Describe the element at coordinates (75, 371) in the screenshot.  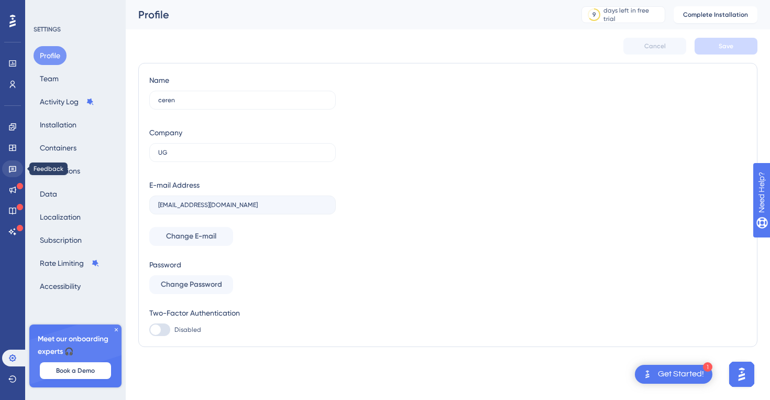
I see `button: Book a Demo` at that location.